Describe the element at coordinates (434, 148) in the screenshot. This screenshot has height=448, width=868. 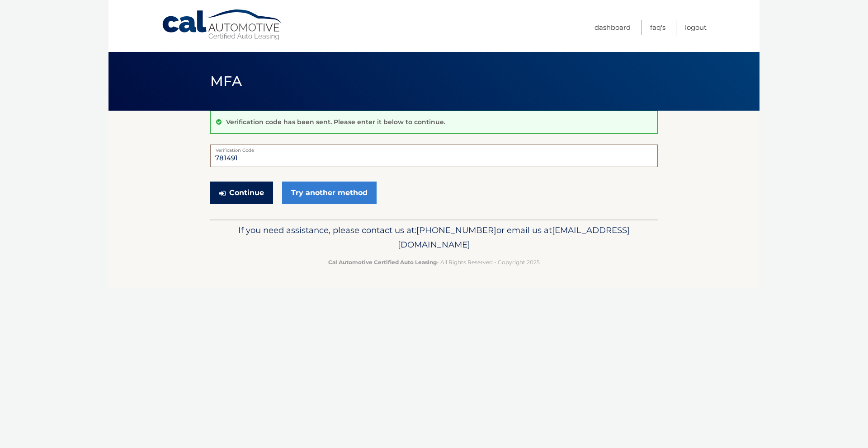
I see `label: Verification Code` at that location.